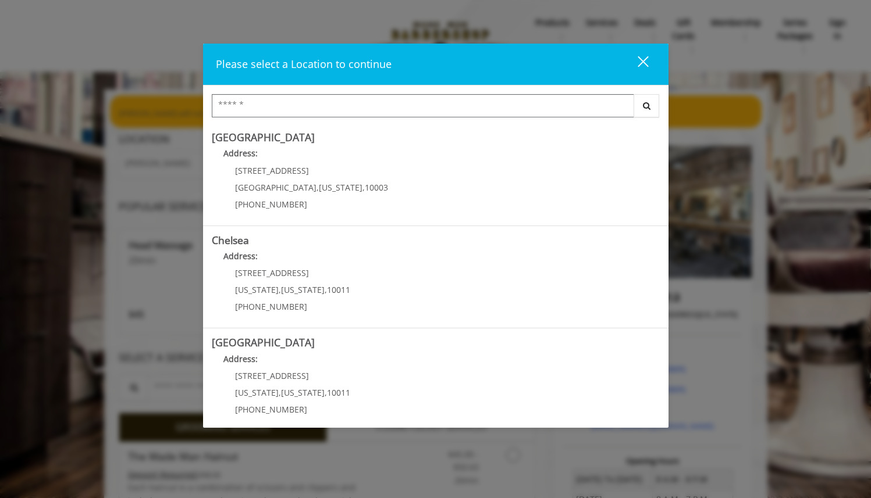 The image size is (871, 498). I want to click on b: Chelsea, so click(230, 240).